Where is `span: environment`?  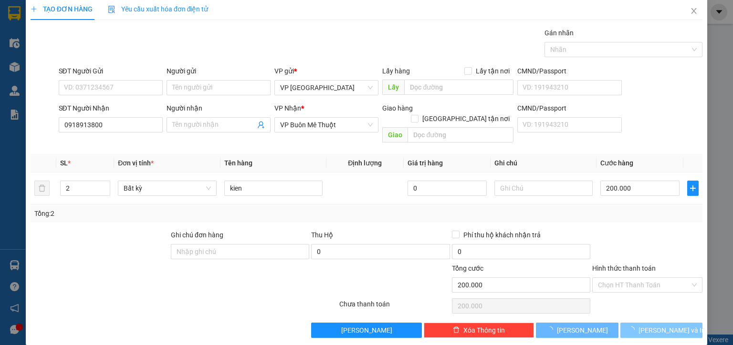 span: environment is located at coordinates (69, 67).